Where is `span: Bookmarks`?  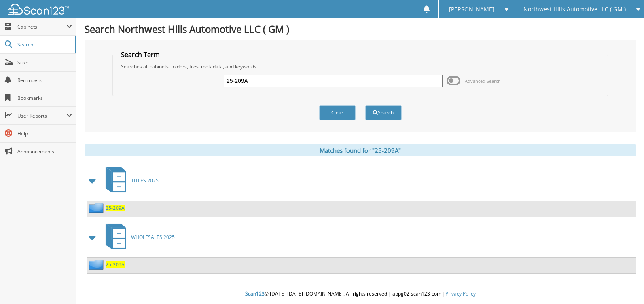 span: Bookmarks is located at coordinates (45, 98).